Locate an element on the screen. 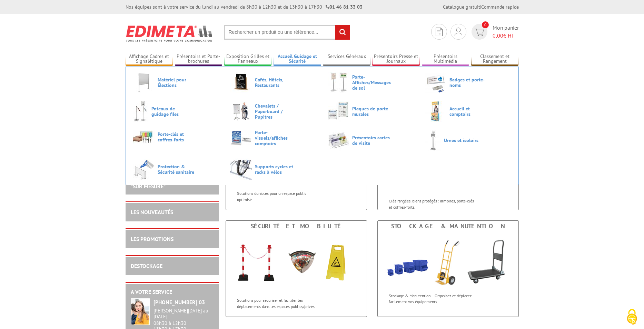 The image size is (644, 329). span: Badges et porte-noms is located at coordinates (470, 82).